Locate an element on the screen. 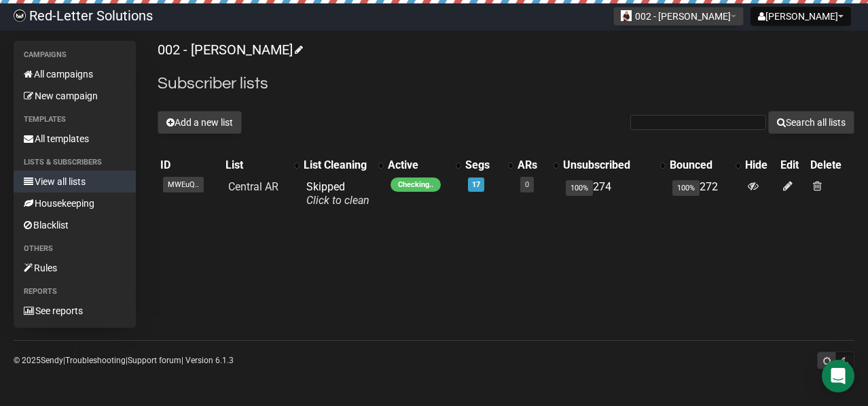 The height and width of the screenshot is (406, 868). li: Others is located at coordinates (74, 249).